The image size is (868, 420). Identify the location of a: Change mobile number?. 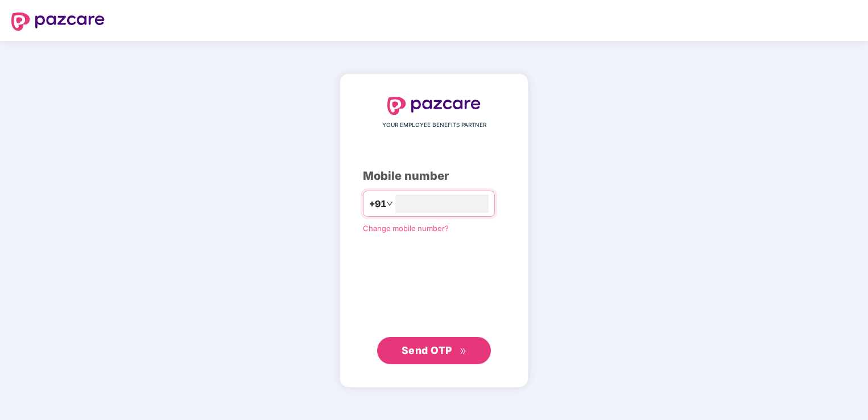
(405, 228).